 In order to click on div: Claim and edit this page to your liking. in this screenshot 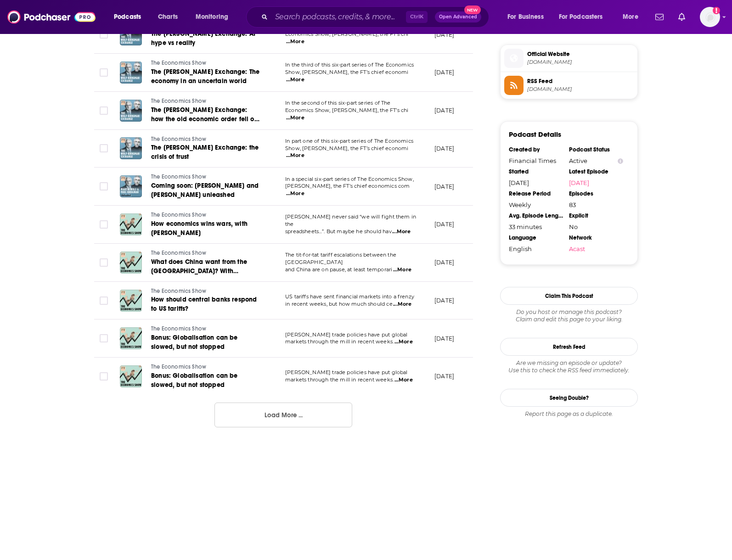, I will do `click(569, 316)`.